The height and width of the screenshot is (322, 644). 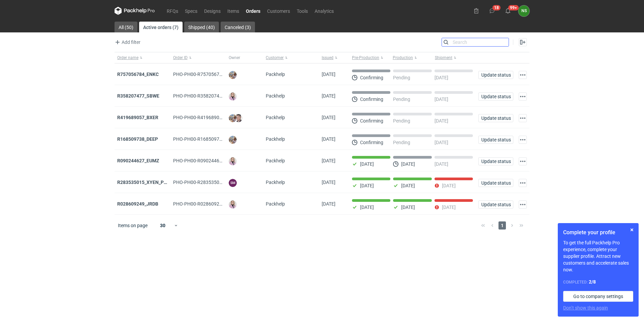 I want to click on a: Orders, so click(x=253, y=11).